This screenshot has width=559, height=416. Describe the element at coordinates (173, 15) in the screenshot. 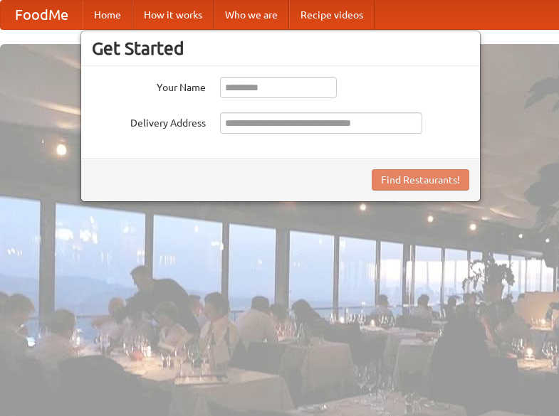

I see `a: How it works` at that location.